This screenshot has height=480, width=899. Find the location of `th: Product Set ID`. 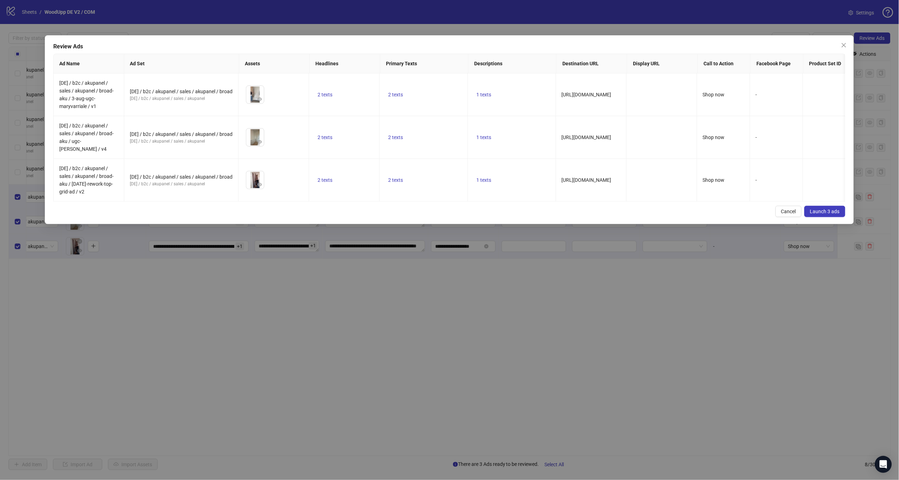

th: Product Set ID is located at coordinates (840, 64).